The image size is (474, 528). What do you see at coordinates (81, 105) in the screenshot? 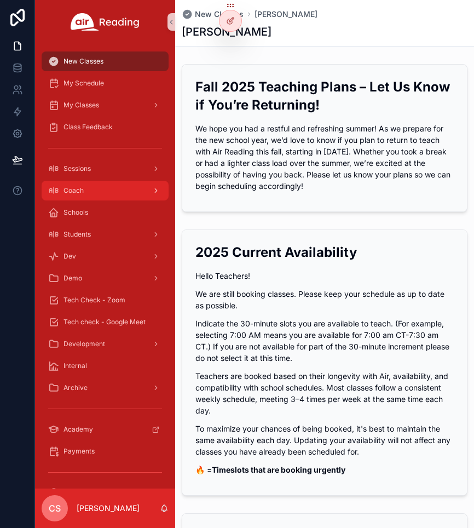
I see `span: My Classes` at bounding box center [81, 105].